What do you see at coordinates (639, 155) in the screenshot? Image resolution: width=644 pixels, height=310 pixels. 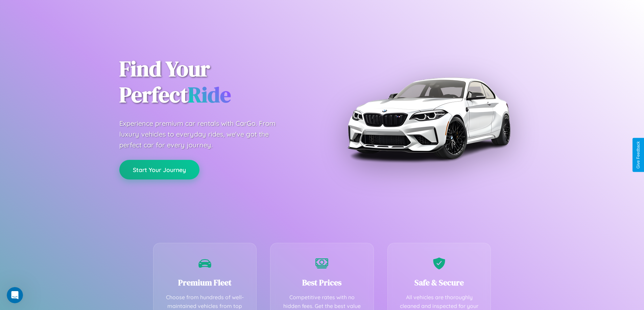 I see `div: Give Feedback` at bounding box center [639, 155].